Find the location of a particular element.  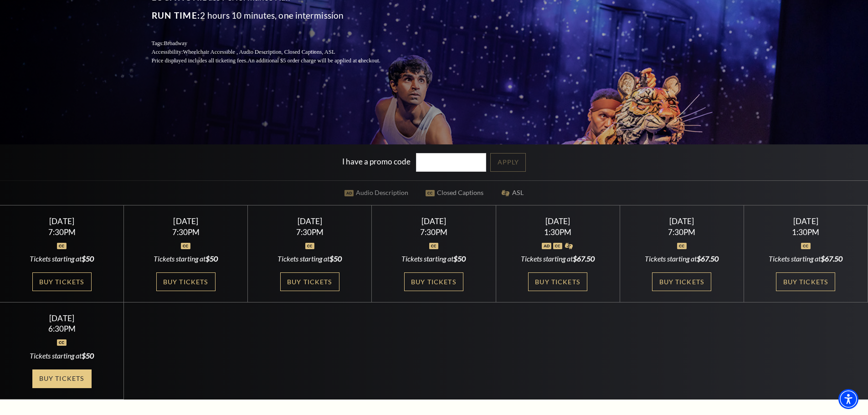

p: Accessibility: is located at coordinates (277, 52).